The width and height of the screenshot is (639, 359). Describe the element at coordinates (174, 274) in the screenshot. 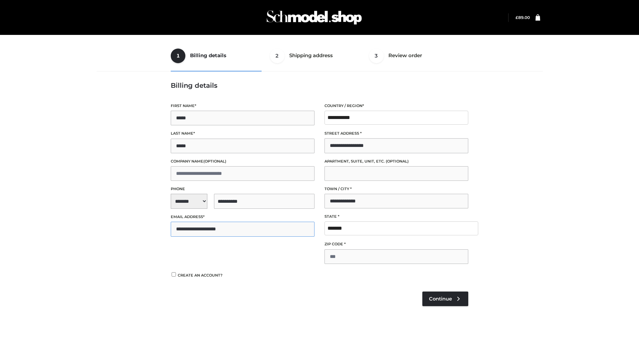

I see `input: Create an account?` at that location.